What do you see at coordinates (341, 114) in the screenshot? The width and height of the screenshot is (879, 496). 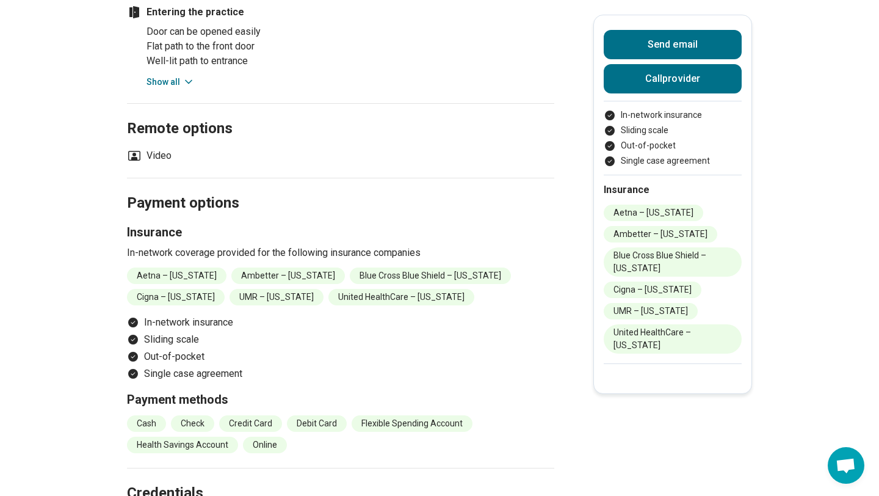 I see `h2: Remote options` at bounding box center [341, 114].